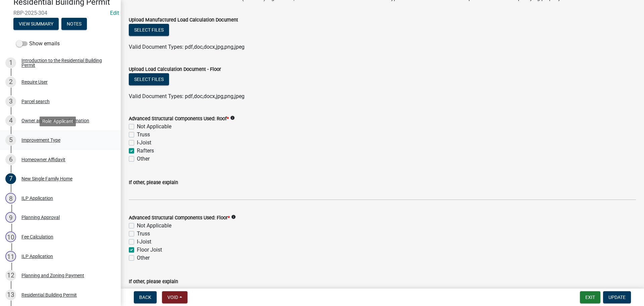 This screenshot has height=306, width=644. What do you see at coordinates (47, 178) in the screenshot?
I see `div: New Single Family Home` at bounding box center [47, 178].